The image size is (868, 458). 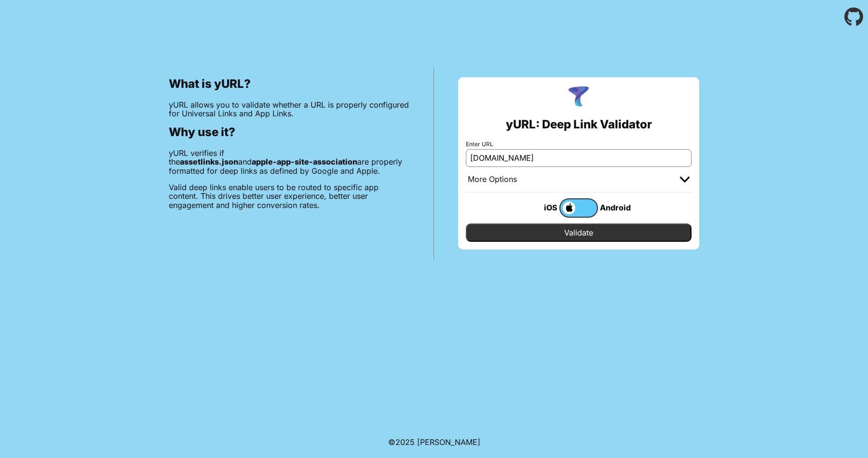 What do you see at coordinates (449, 442) in the screenshot?
I see `a: Michael Ibragimchayev's Personal Site` at bounding box center [449, 442].